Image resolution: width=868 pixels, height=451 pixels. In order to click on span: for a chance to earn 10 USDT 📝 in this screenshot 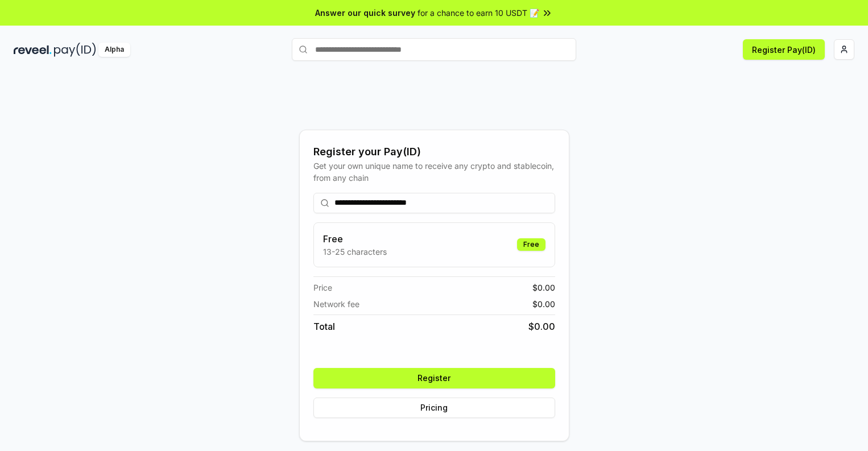, I will do `click(478, 13)`.